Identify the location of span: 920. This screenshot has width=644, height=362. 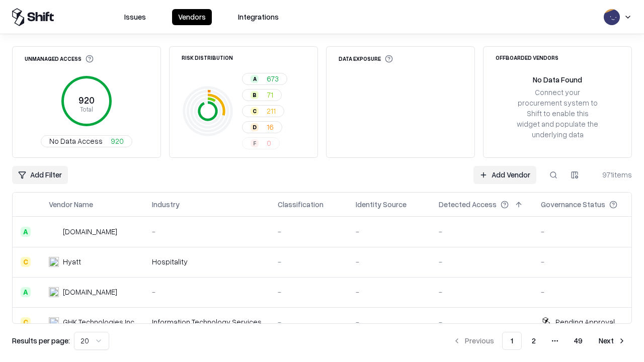
(117, 141).